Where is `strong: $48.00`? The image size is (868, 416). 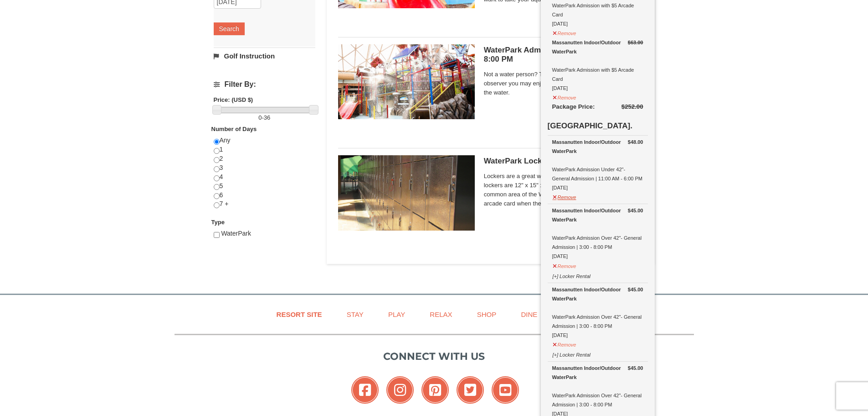
strong: $48.00 is located at coordinates (636, 142).